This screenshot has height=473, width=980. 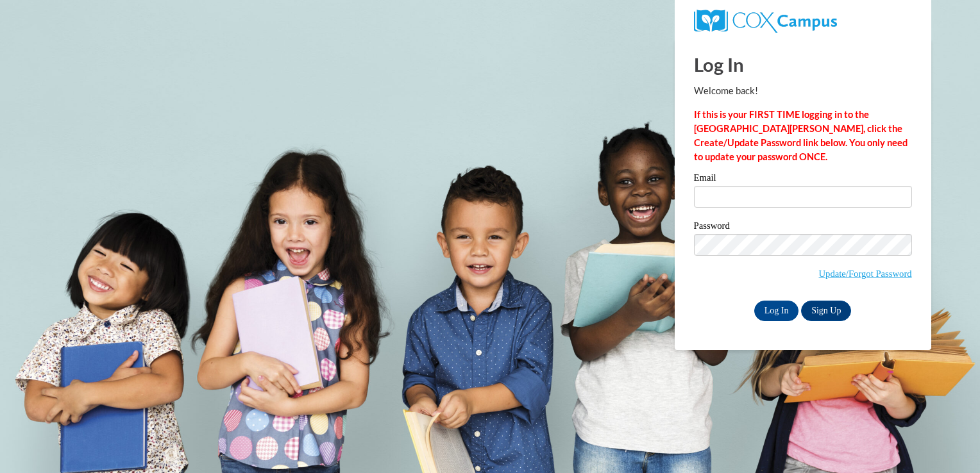 What do you see at coordinates (803, 64) in the screenshot?
I see `h1: Log In` at bounding box center [803, 64].